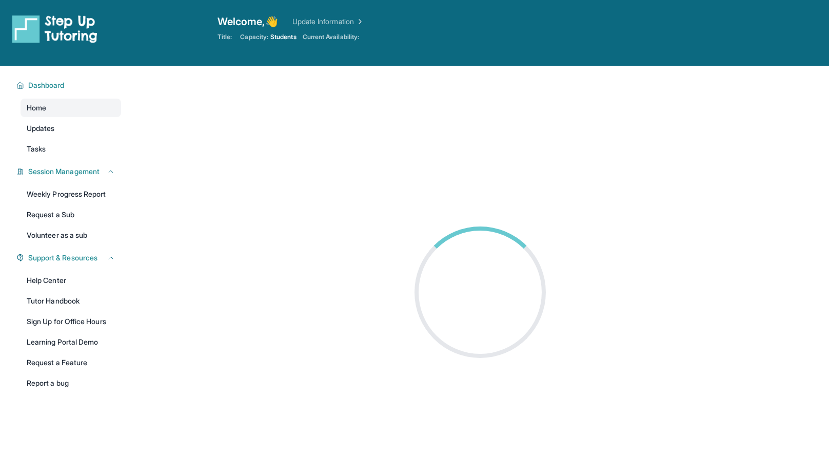 The height and width of the screenshot is (453, 829). Describe the element at coordinates (71, 383) in the screenshot. I see `a: Report a bug` at that location.